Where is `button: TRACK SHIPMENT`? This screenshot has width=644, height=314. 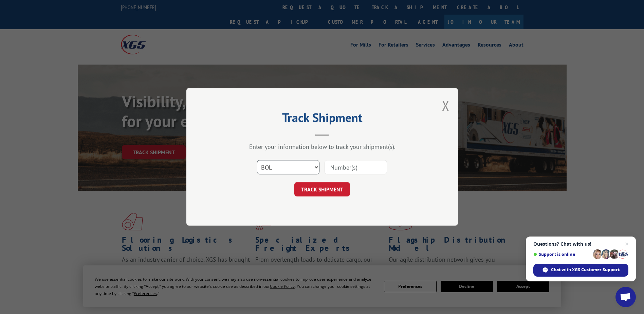
button: TRACK SHIPMENT is located at coordinates (322, 190).